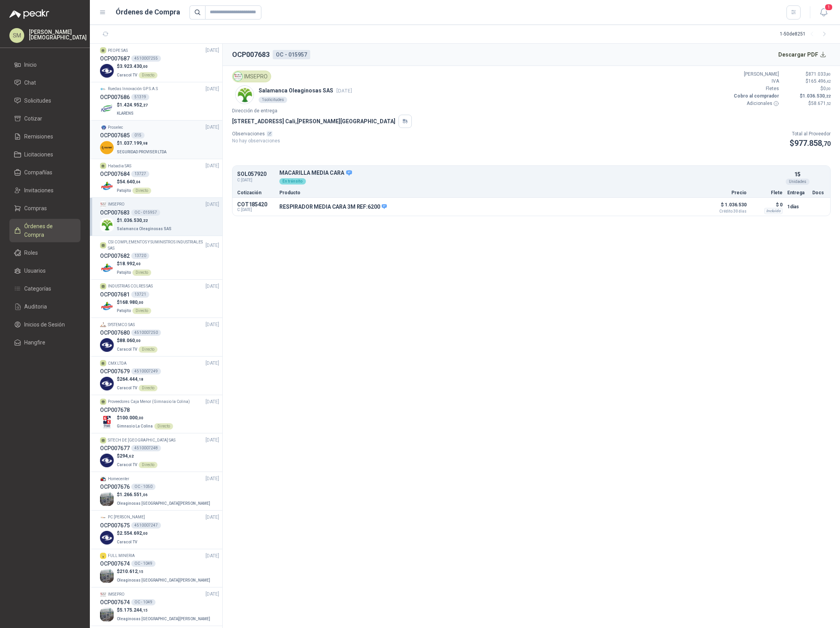 The height and width of the screenshot is (628, 840). Describe the element at coordinates (828, 7) in the screenshot. I see `span: 1` at that location.